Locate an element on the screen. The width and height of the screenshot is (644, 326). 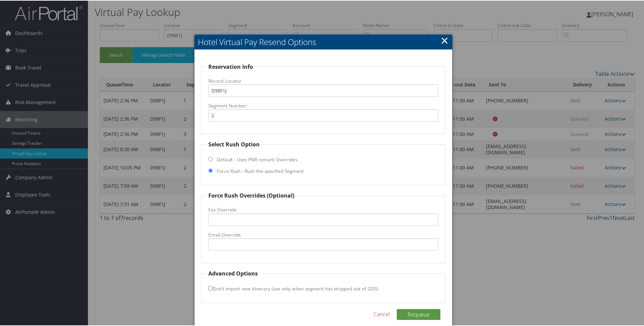
legend: Advanced Options is located at coordinates (233, 272).